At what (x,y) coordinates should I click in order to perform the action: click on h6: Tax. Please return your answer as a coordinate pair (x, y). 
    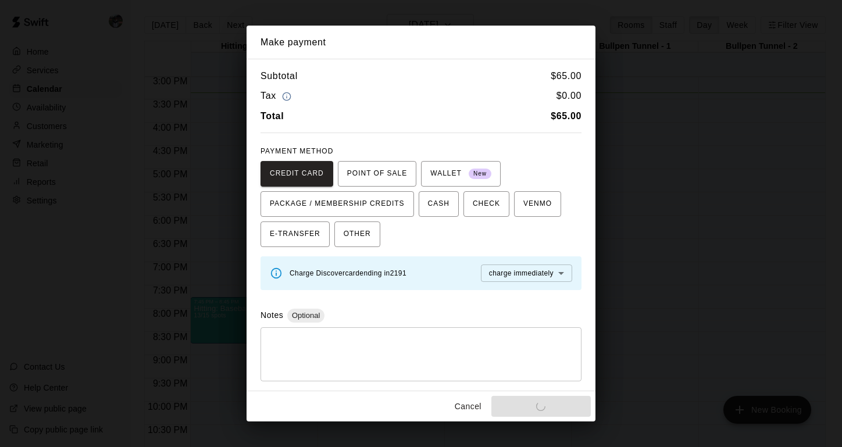
    Looking at the image, I should click on (277, 96).